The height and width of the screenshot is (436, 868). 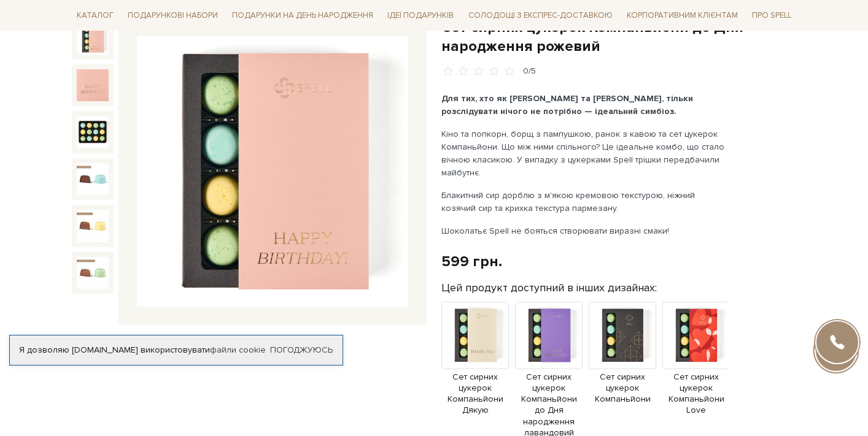 I want to click on a: Солодощі з експрес-доставкою, so click(x=540, y=16).